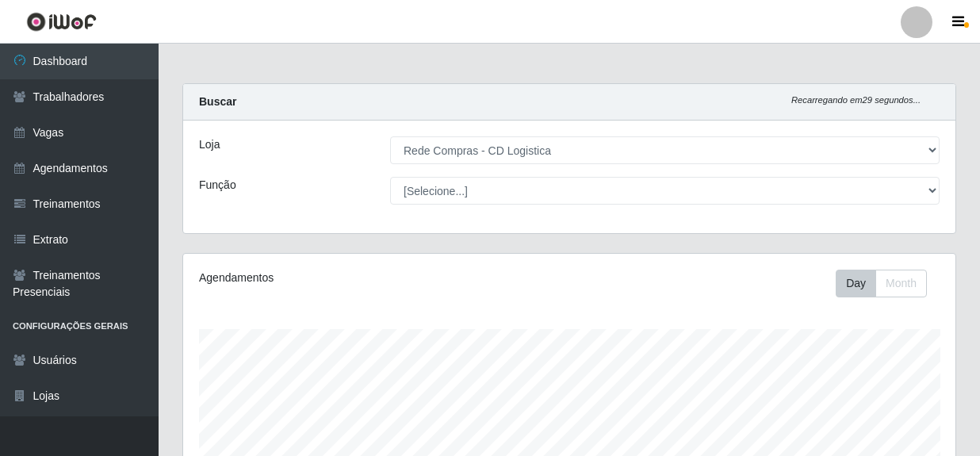 The width and height of the screenshot is (980, 456). What do you see at coordinates (217, 185) in the screenshot?
I see `label: Função` at bounding box center [217, 185].